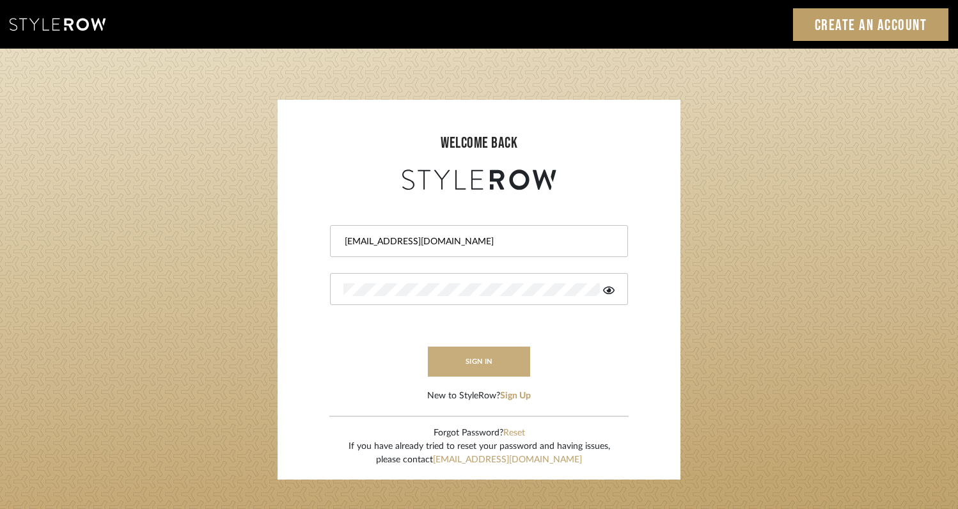 This screenshot has width=958, height=509. I want to click on button: Reset, so click(514, 433).